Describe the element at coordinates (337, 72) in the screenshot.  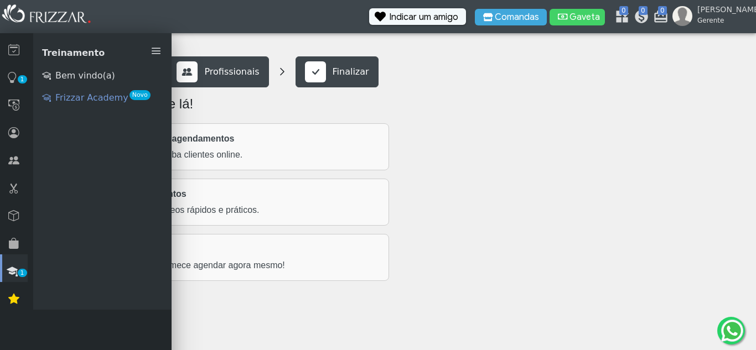
I see `a: Finalizar` at that location.